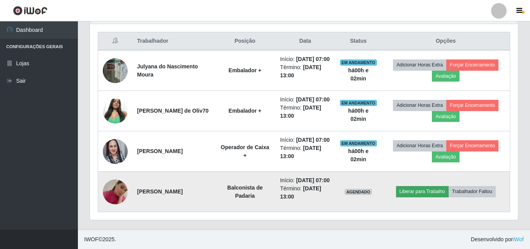 This screenshot has width=530, height=249. Describe the element at coordinates (472, 192) in the screenshot. I see `button: Trabalhador Faltou` at that location.